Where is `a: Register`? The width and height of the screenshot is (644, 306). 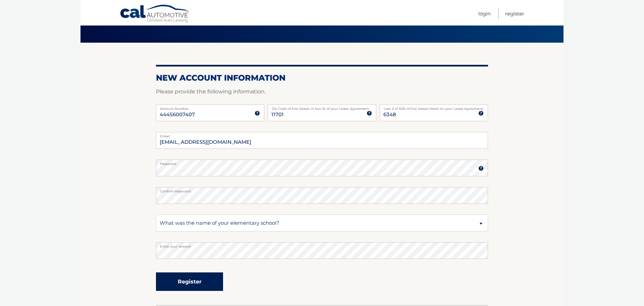 a: Register is located at coordinates (515, 13).